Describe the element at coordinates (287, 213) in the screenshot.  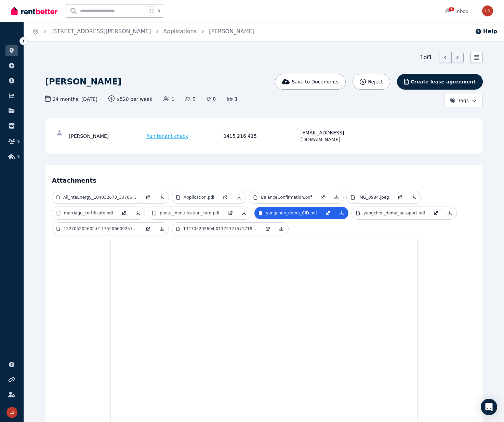
I see `a: yangchen_dema_CID.pdf` at that location.